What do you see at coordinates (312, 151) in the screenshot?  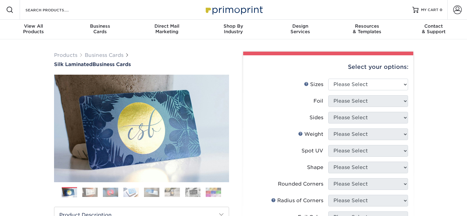 I see `div: Spot UV` at bounding box center [312, 151].